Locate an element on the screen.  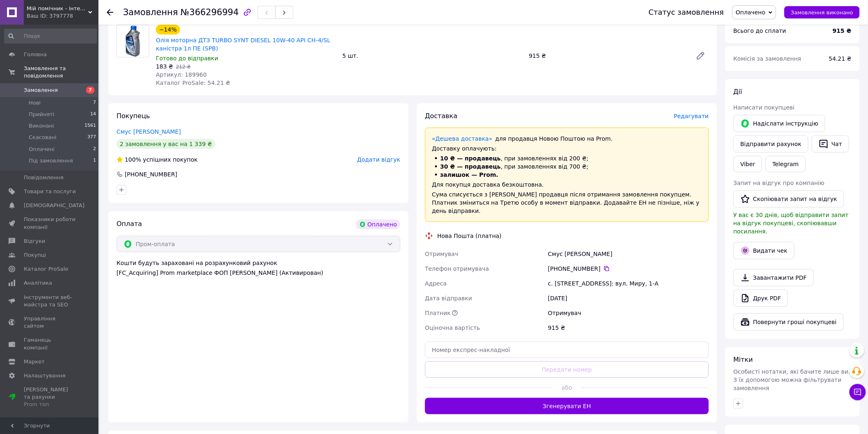
span: 183 ₴ is located at coordinates (164, 67).